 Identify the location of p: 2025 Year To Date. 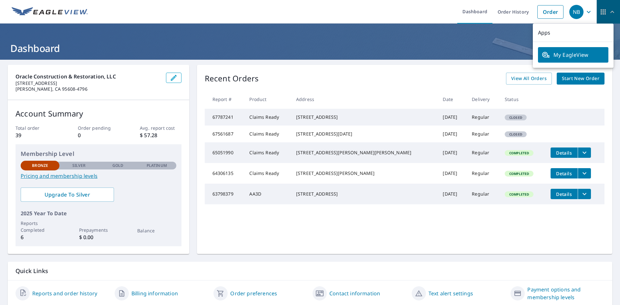
(99, 213).